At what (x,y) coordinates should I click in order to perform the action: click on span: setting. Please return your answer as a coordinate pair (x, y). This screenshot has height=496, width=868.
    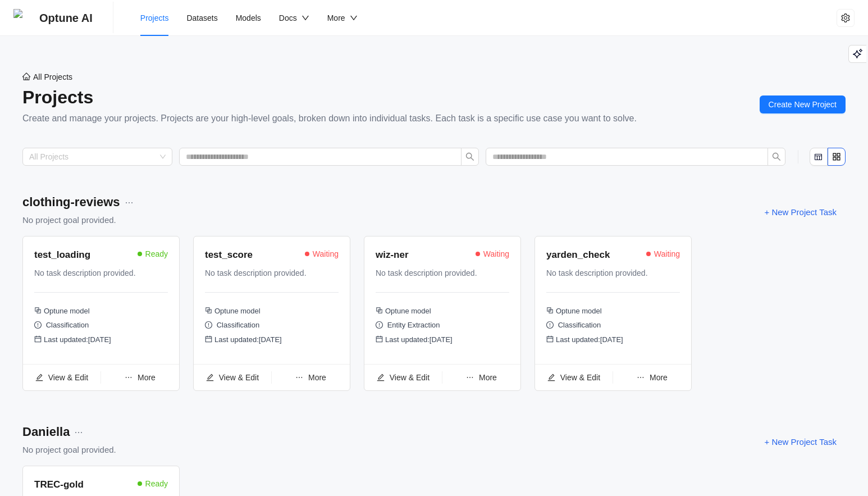
    Looking at the image, I should click on (846, 18).